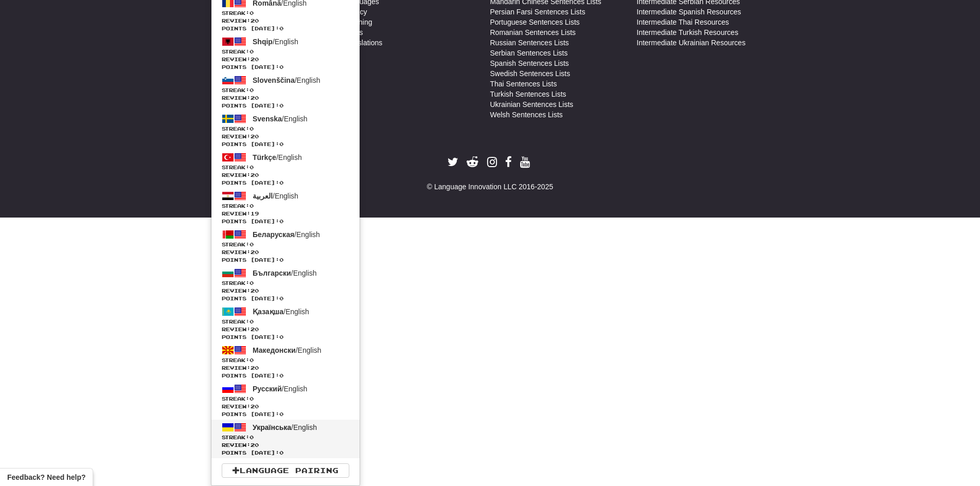 This screenshot has width=980, height=486. What do you see at coordinates (688, 32) in the screenshot?
I see `a: Intermediate Turkish Resources` at bounding box center [688, 32].